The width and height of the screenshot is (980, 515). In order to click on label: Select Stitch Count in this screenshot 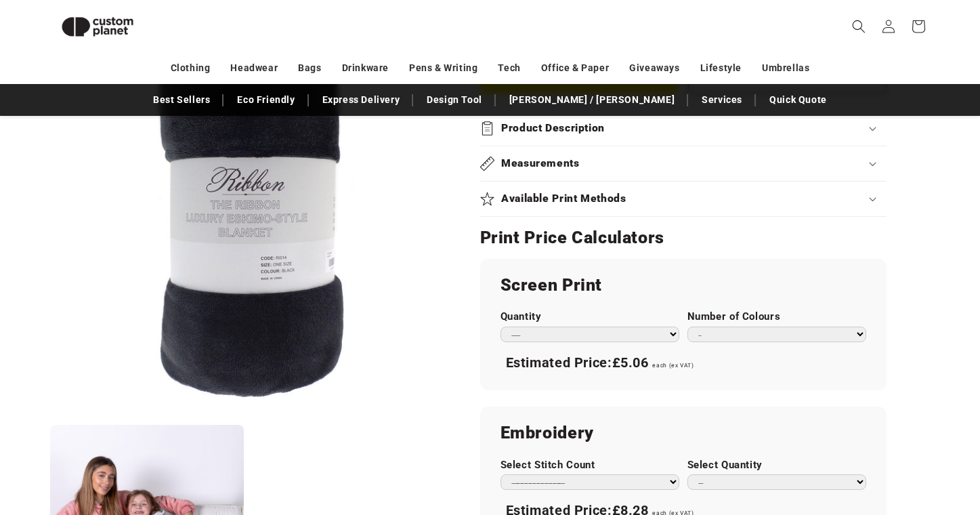, I will do `click(590, 464)`.